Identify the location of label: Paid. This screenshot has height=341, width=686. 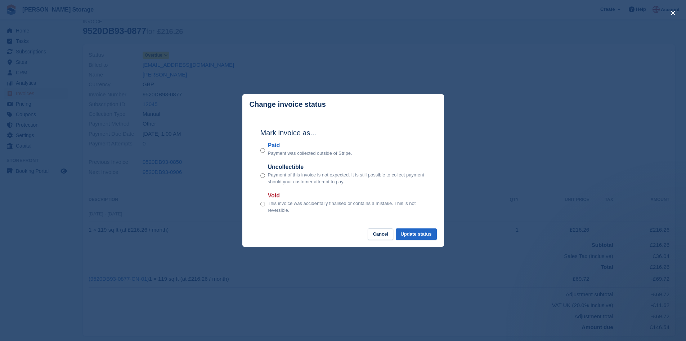
(310, 145).